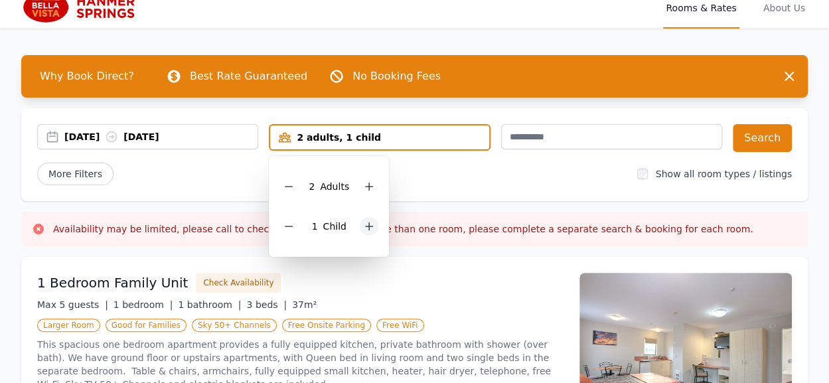 This screenshot has width=829, height=383. Describe the element at coordinates (723, 174) in the screenshot. I see `label: Show all room types / listings` at that location.